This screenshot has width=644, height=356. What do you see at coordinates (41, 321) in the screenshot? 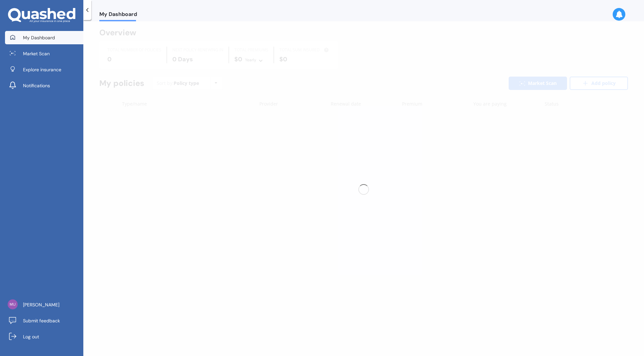
I see `span: Submit feedback` at bounding box center [41, 321].